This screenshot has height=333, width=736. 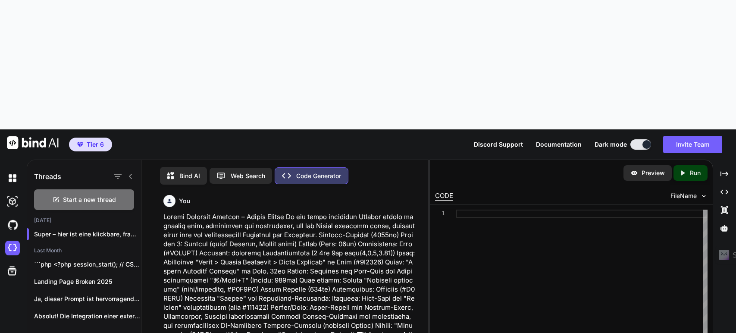 What do you see at coordinates (91, 144) in the screenshot?
I see `button: premiumTier 6` at bounding box center [91, 144].